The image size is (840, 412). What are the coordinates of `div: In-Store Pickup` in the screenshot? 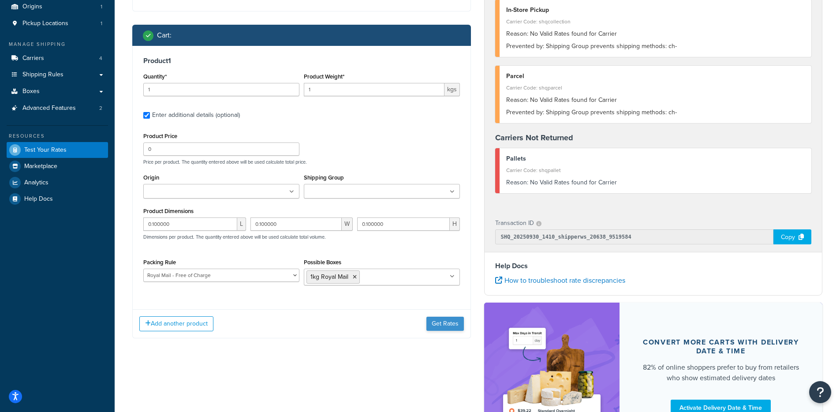 It's located at (656, 10).